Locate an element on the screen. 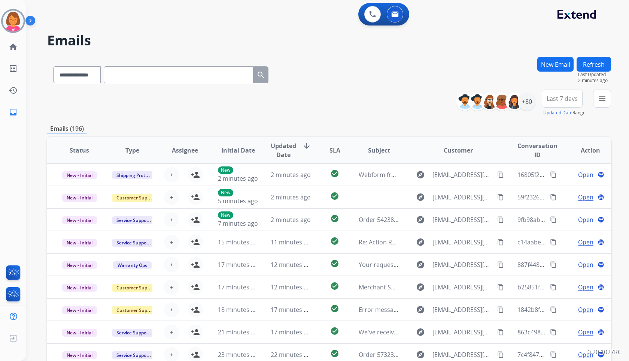 Image resolution: width=629 pixels, height=361 pixels. span: Subject is located at coordinates (379, 150).